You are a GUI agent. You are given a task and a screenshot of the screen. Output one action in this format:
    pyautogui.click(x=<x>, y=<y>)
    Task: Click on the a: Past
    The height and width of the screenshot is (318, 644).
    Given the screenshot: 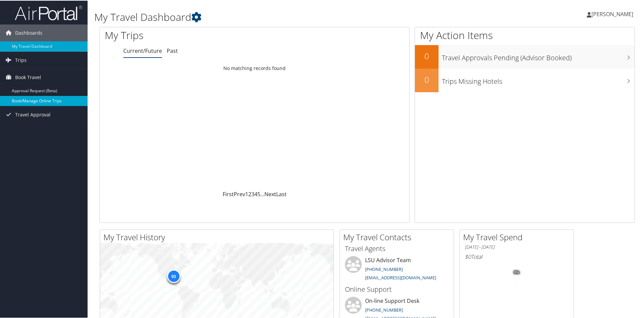 What is the action you would take?
    pyautogui.click(x=172, y=50)
    